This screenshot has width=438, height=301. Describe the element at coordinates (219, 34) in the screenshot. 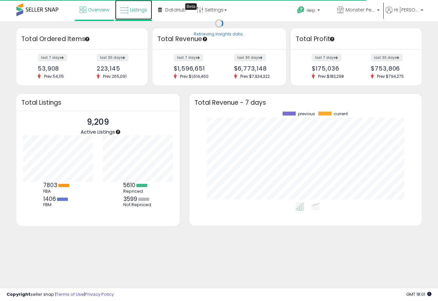

I see `div: Retrieving insights data..` at that location.